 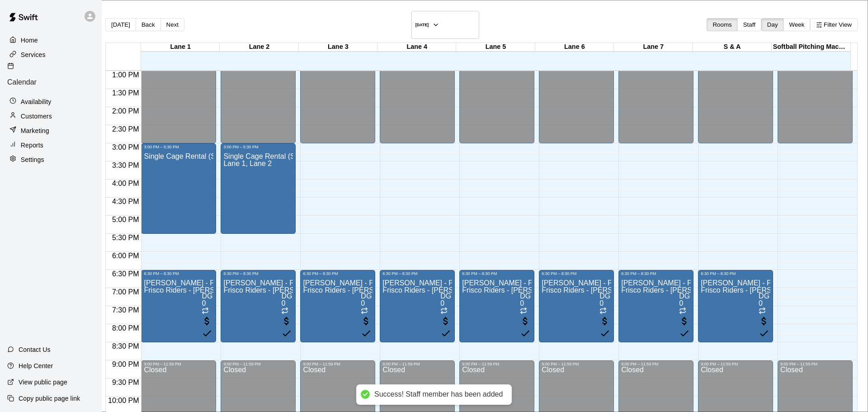 What do you see at coordinates (126, 75) in the screenshot?
I see `span: 1:00 PM` at bounding box center [126, 75].